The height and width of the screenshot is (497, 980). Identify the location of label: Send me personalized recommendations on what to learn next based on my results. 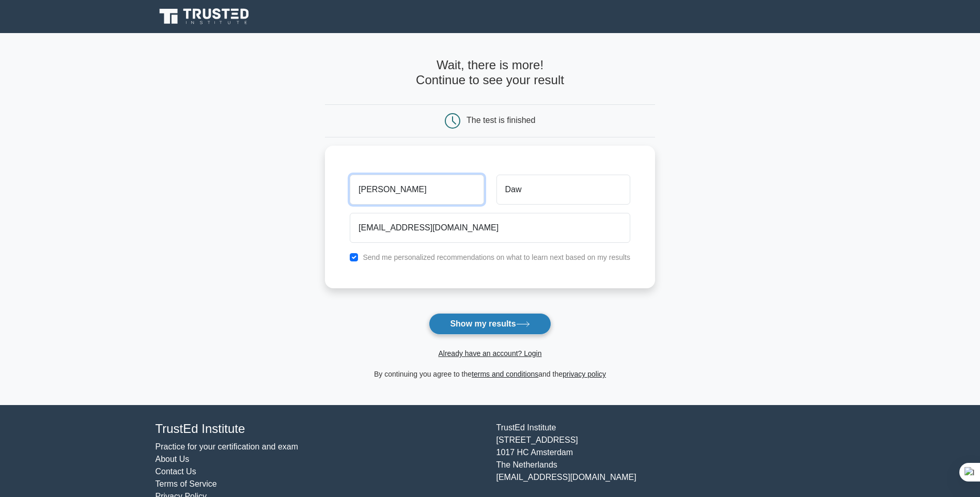
(497, 258).